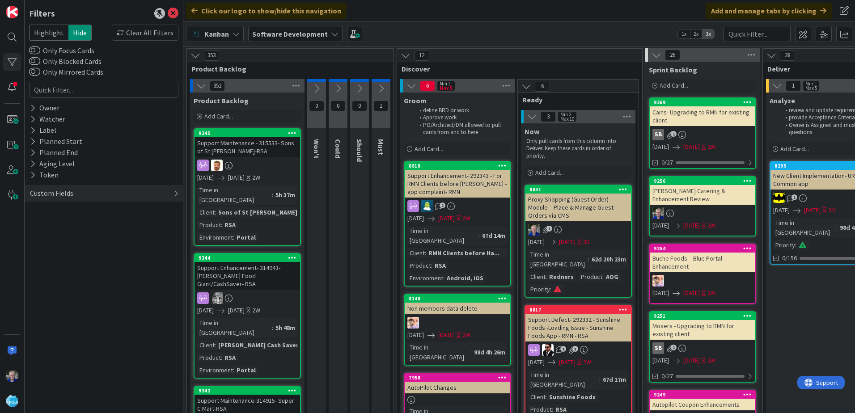  What do you see at coordinates (221, 101) in the screenshot?
I see `span: Product Backlog` at bounding box center [221, 101].